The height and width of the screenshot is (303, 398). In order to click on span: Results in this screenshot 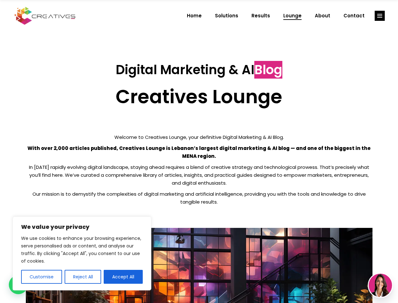, I will do `click(261, 16)`.